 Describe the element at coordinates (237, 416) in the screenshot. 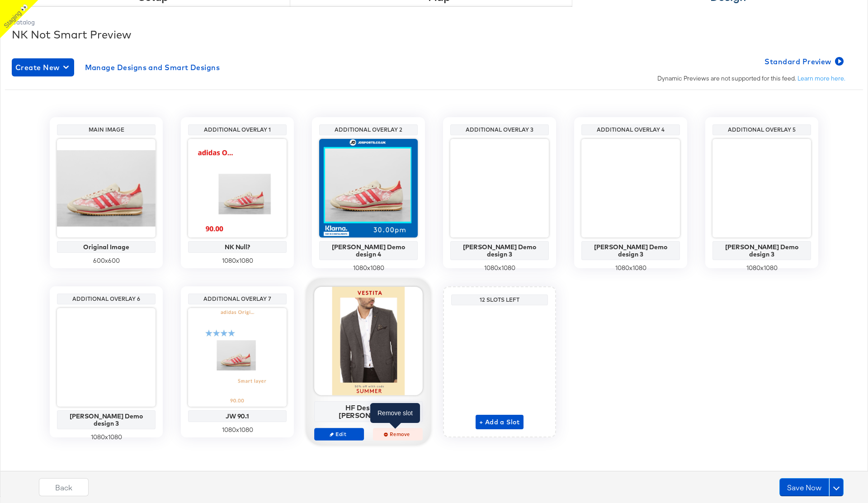

I see `div: JW 90.1` at that location.